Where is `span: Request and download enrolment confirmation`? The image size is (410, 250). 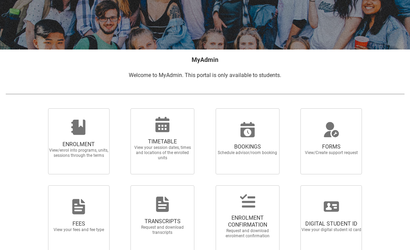
span: Request and download enrolment confirmation is located at coordinates (248, 233).